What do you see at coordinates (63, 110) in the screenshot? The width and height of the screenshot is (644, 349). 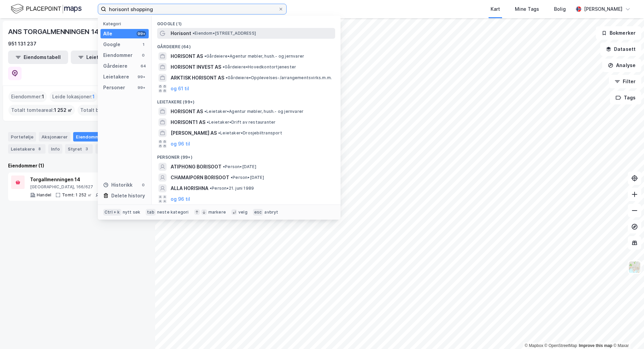 I see `span: 1 252 ㎡` at bounding box center [63, 110].